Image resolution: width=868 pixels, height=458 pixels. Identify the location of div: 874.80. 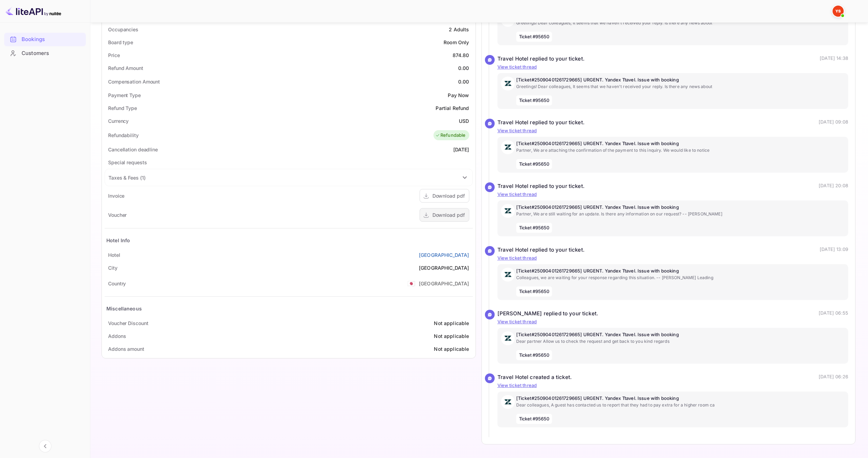
(461, 55).